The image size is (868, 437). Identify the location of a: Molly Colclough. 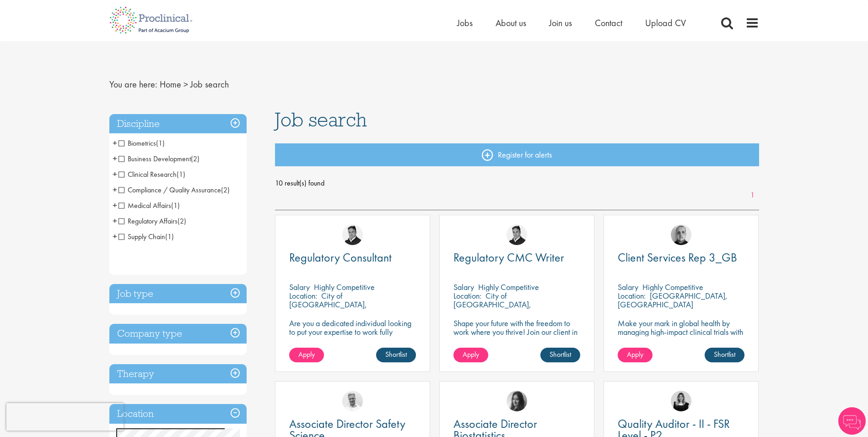
(681, 401).